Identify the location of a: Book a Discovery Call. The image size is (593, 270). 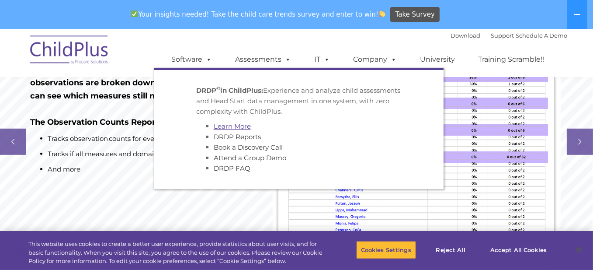
(248, 147).